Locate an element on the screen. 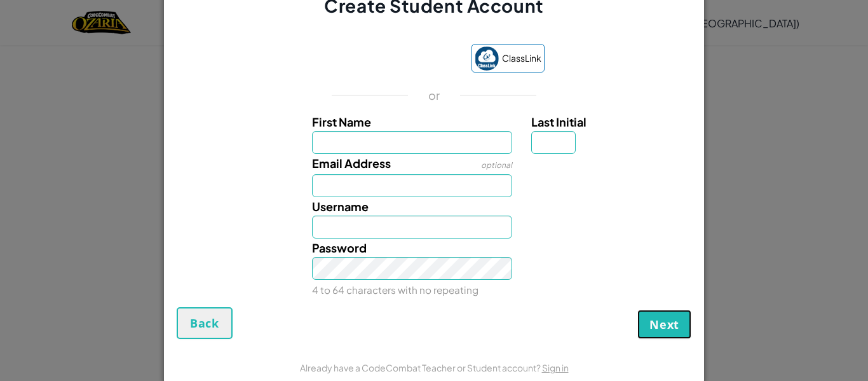  span: Email Address is located at coordinates (352, 163).